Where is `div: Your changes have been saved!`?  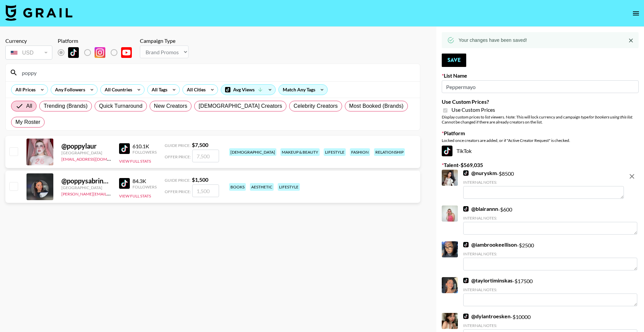 div: Your changes have been saved! is located at coordinates (493, 40).